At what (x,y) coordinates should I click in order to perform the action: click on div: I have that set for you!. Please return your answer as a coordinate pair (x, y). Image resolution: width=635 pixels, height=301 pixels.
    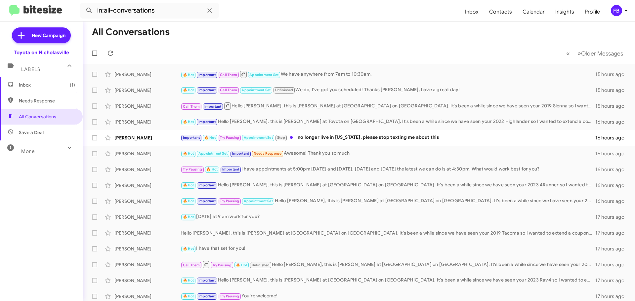
    Looking at the image, I should click on (388, 249).